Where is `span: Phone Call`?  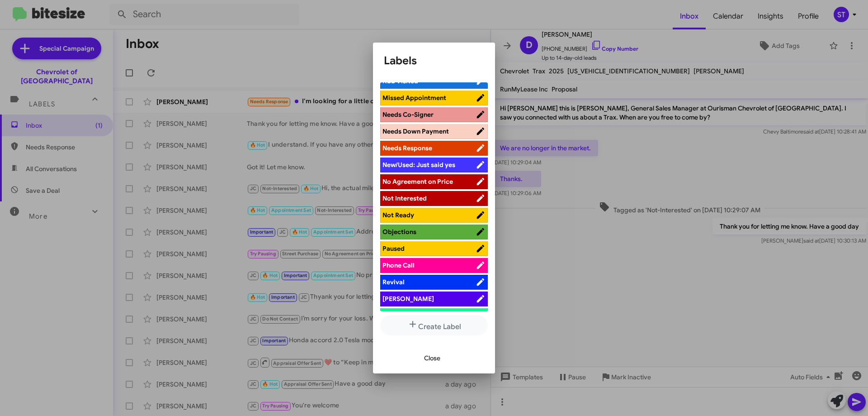
span: Phone Call is located at coordinates (398, 265).